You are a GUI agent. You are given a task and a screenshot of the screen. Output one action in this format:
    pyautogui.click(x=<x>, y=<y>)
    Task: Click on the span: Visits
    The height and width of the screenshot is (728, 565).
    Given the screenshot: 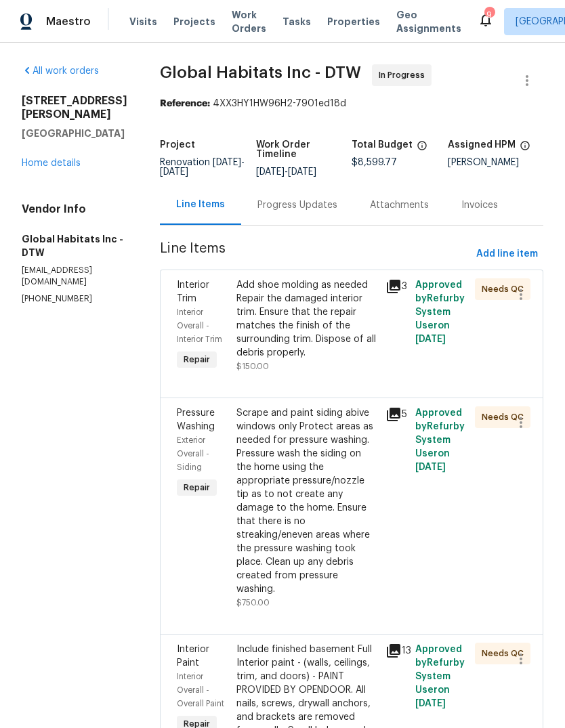 What is the action you would take?
    pyautogui.click(x=143, y=22)
    